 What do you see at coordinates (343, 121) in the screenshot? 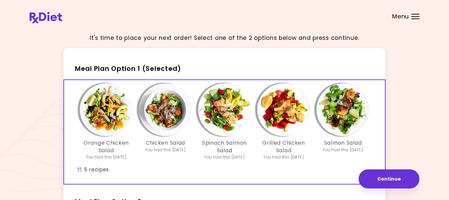
I see `div: Info - Salmon Salad - Meal Plan Option 1 (Selected)` at bounding box center [343, 121].